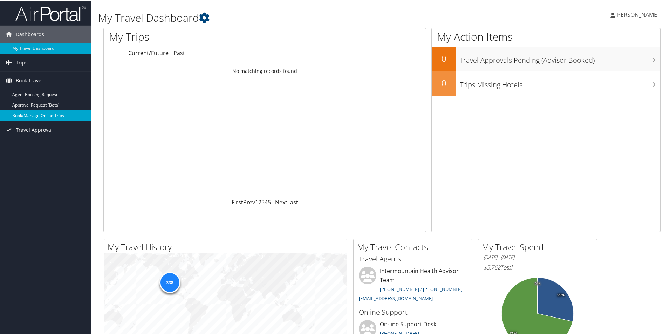  I want to click on td: No matching records found, so click(265, 70).